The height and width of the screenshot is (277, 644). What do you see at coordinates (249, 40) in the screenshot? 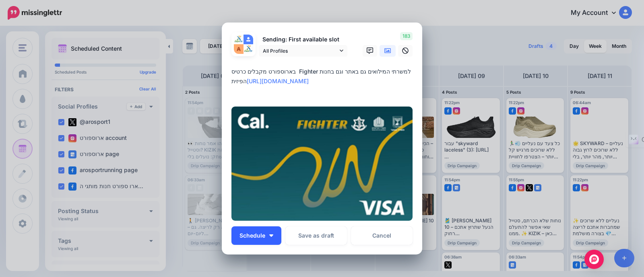
I see `img: user_default_image.png` at bounding box center [249, 40].